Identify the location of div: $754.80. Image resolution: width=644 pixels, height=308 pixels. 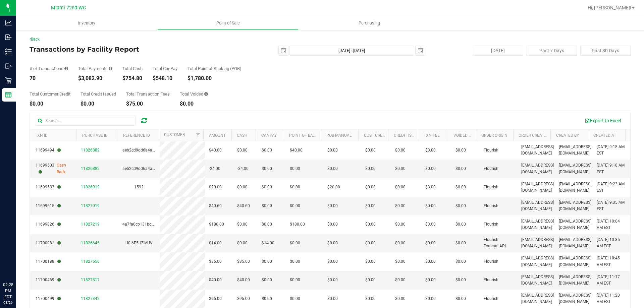
(133, 78).